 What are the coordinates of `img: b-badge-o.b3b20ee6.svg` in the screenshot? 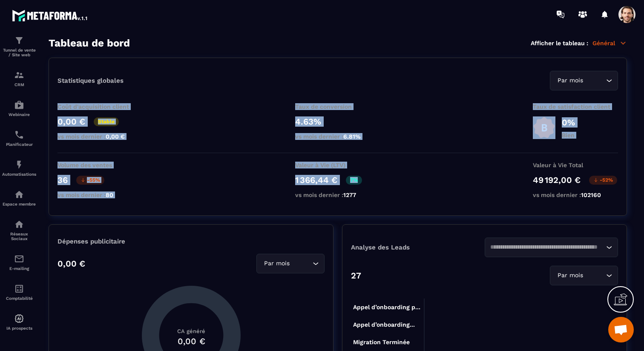 It's located at (543, 127).